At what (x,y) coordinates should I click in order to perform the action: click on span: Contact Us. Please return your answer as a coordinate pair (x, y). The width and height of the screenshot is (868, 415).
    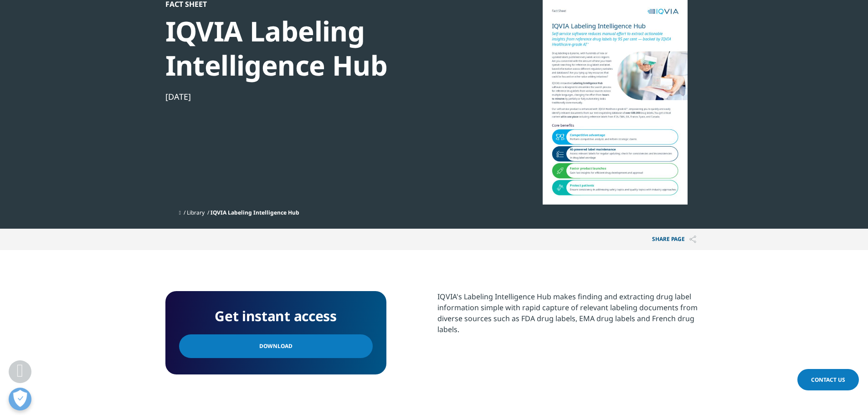
    Looking at the image, I should click on (828, 380).